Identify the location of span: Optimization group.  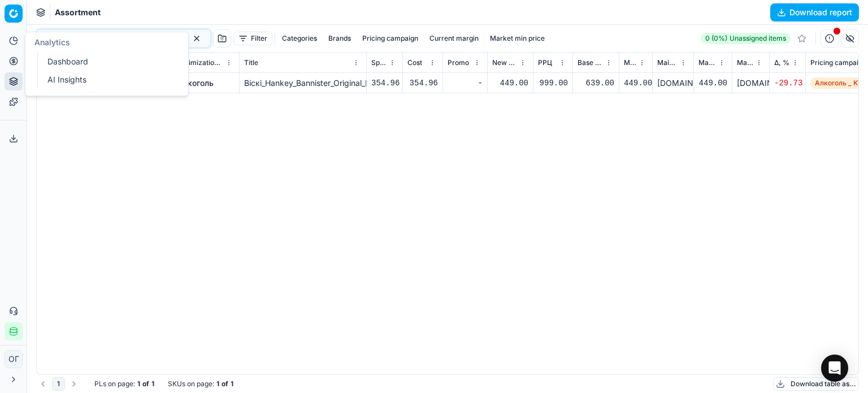
(200, 63).